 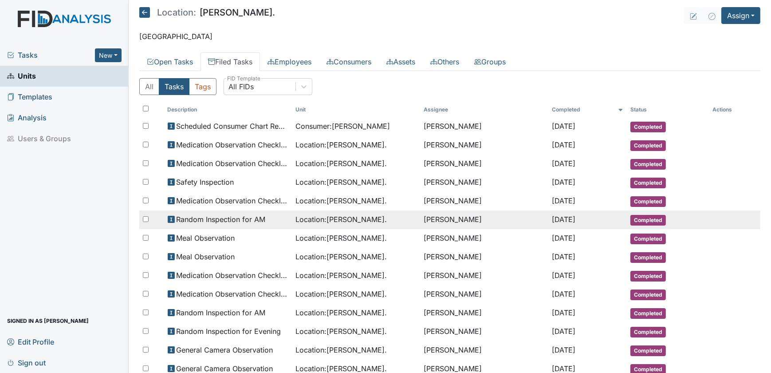 I want to click on span: Sign out, so click(x=26, y=362).